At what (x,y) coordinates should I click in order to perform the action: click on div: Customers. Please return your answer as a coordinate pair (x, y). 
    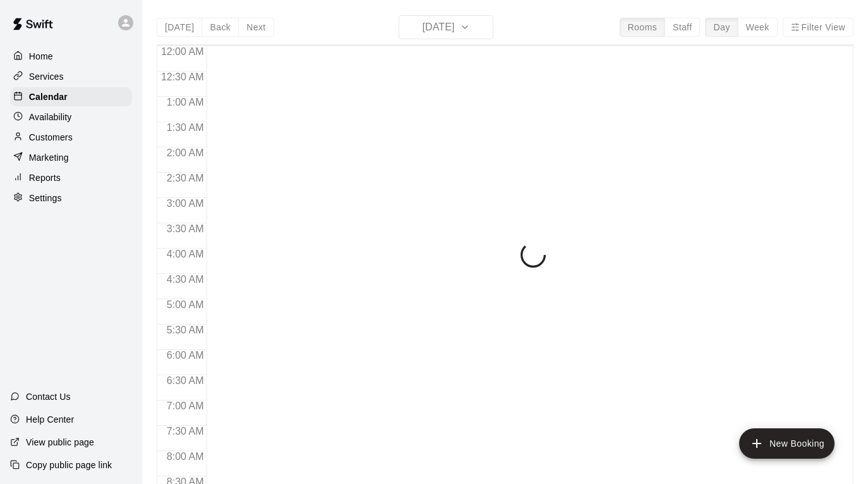
    Looking at the image, I should click on (71, 137).